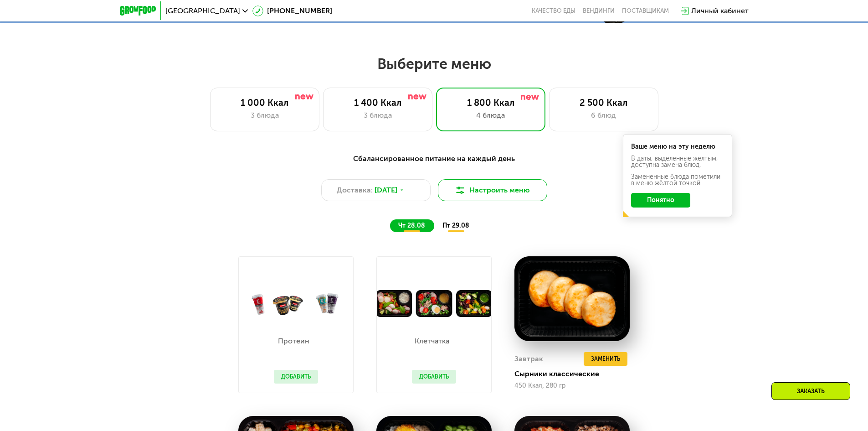 The width and height of the screenshot is (868, 431). Describe the element at coordinates (431, 341) in the screenshot. I see `p: Клетчатка` at that location.